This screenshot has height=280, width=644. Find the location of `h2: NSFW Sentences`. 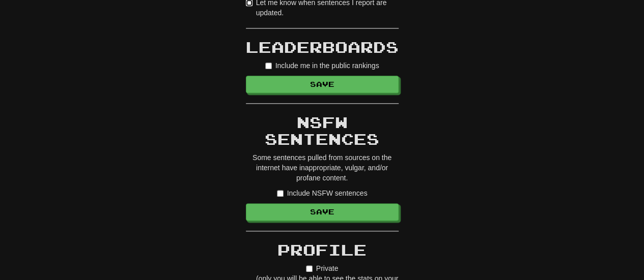

h2: NSFW Sentences is located at coordinates (322, 131).